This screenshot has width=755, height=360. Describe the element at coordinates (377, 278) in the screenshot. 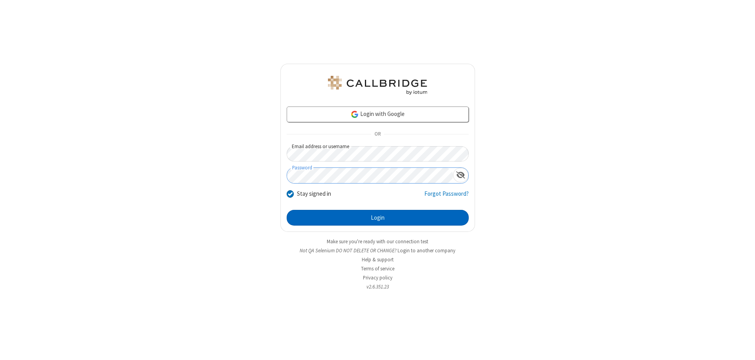

I see `a: Privacy policy` at that location.